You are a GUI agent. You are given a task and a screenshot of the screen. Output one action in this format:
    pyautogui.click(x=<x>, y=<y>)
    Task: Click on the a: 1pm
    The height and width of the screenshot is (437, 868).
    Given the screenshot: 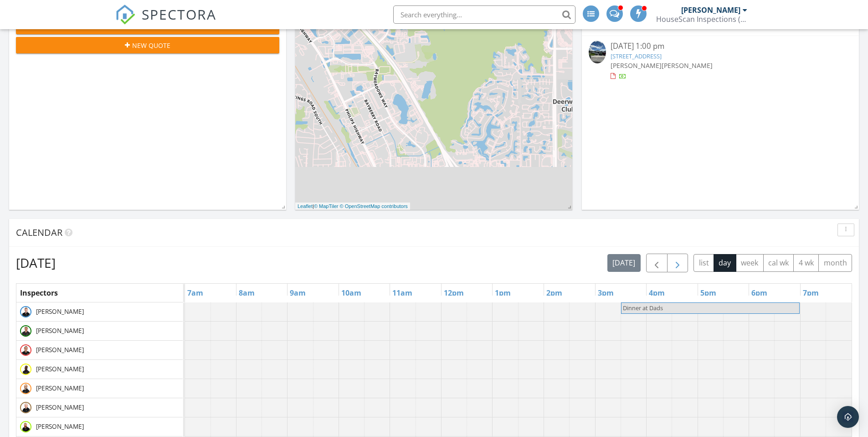 What is the action you would take?
    pyautogui.click(x=503, y=293)
    